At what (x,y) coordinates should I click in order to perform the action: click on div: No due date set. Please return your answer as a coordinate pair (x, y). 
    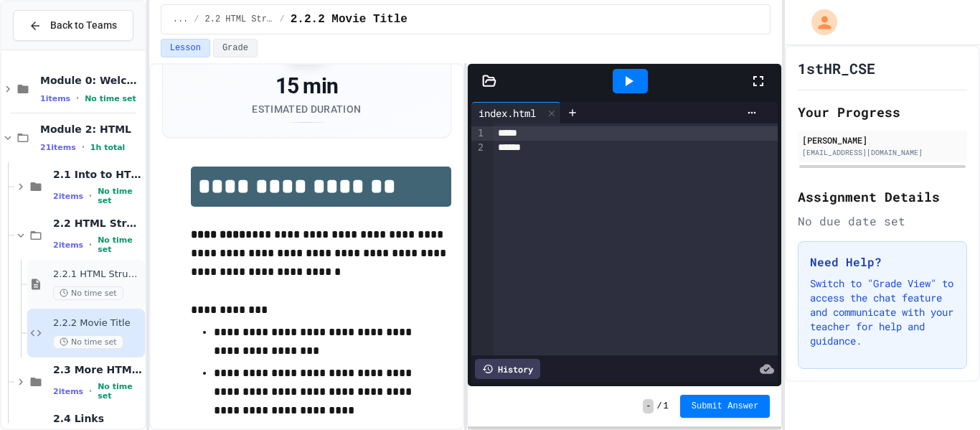
    Looking at the image, I should click on (882, 221).